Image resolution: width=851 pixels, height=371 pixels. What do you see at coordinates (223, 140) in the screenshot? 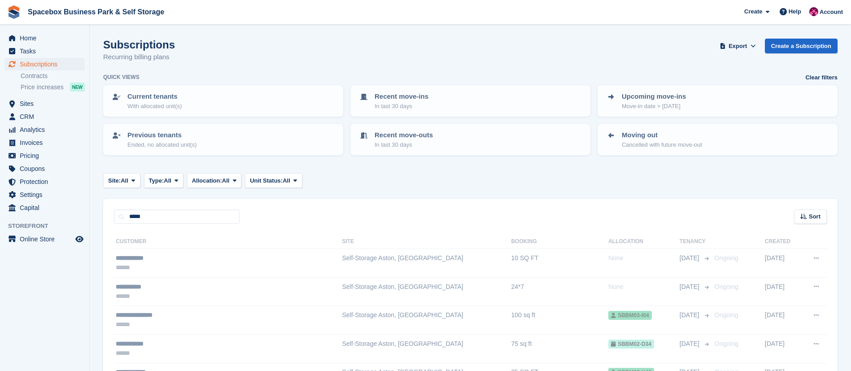
I see `a: Previous tenants Ended, no allocated unit(s)` at bounding box center [223, 140].